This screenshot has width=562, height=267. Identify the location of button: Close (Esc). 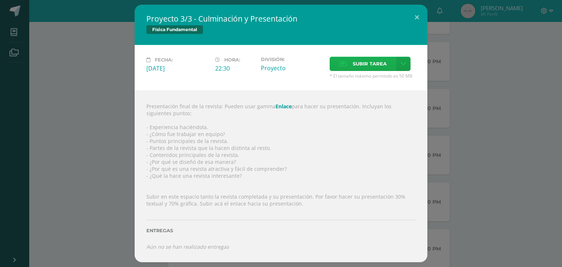
(416, 17).